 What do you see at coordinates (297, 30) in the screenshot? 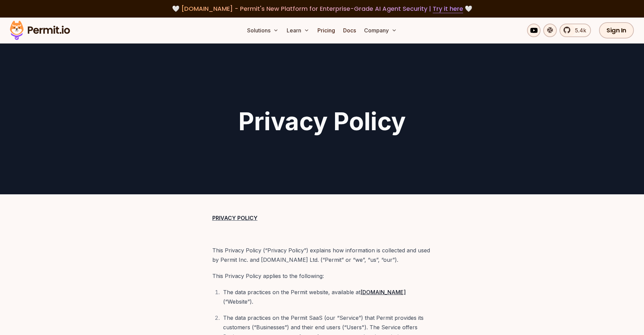
I see `button: Learn` at bounding box center [297, 30].